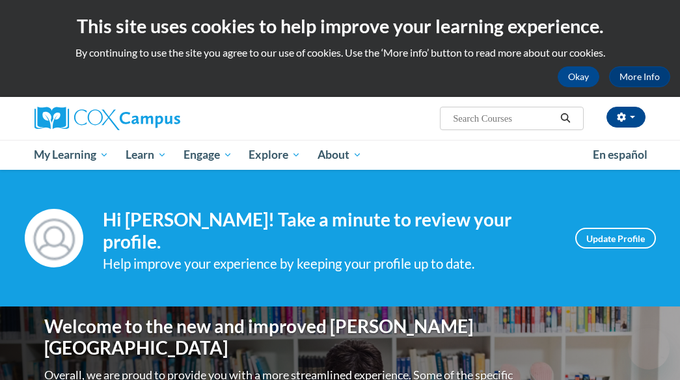 This screenshot has width=680, height=380. I want to click on a: About, so click(340, 155).